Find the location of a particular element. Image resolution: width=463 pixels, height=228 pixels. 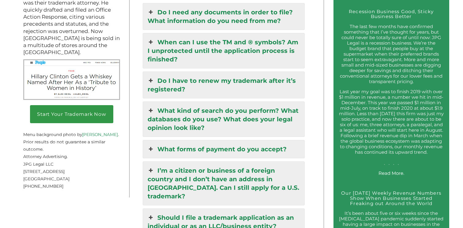

img: Rodham Rye People Screenshot is located at coordinates (72, 80).